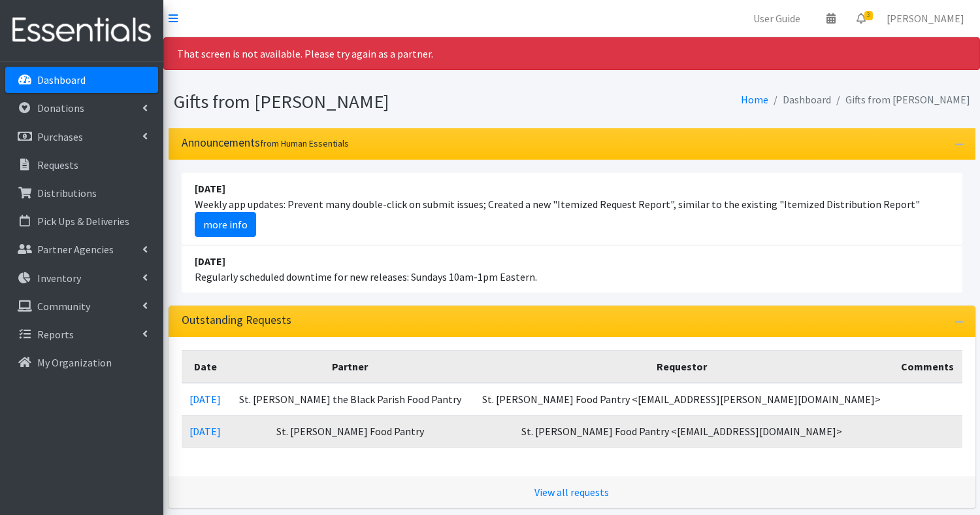 The image size is (980, 515). What do you see at coordinates (81, 193) in the screenshot?
I see `a: Distributions` at bounding box center [81, 193].